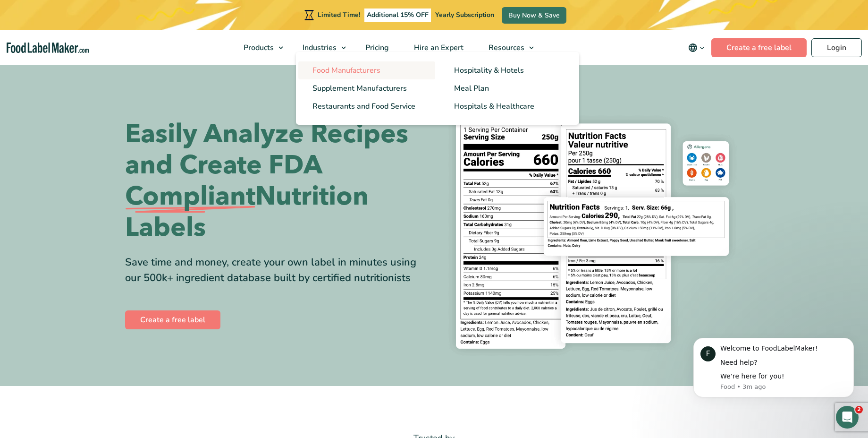 The image size is (868, 438). I want to click on a: Meal Plan, so click(508, 88).